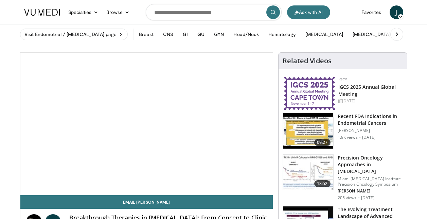 This screenshot has width=427, height=219. What do you see at coordinates (396, 12) in the screenshot?
I see `a: J` at bounding box center [396, 12].